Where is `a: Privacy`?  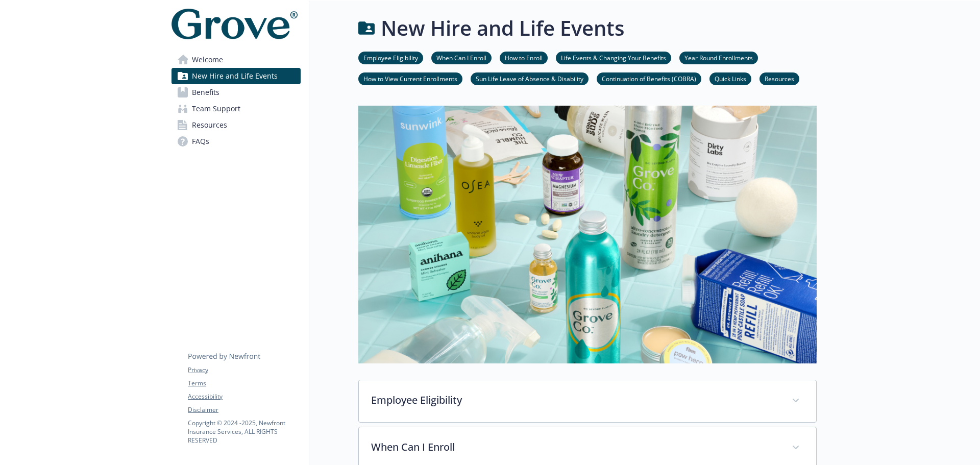
a: Privacy is located at coordinates (244, 370).